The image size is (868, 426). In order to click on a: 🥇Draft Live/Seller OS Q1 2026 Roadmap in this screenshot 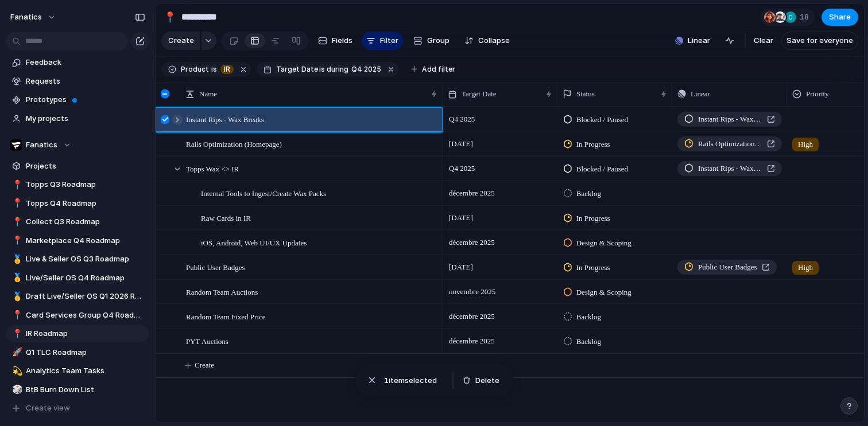, I will do `click(78, 296)`.